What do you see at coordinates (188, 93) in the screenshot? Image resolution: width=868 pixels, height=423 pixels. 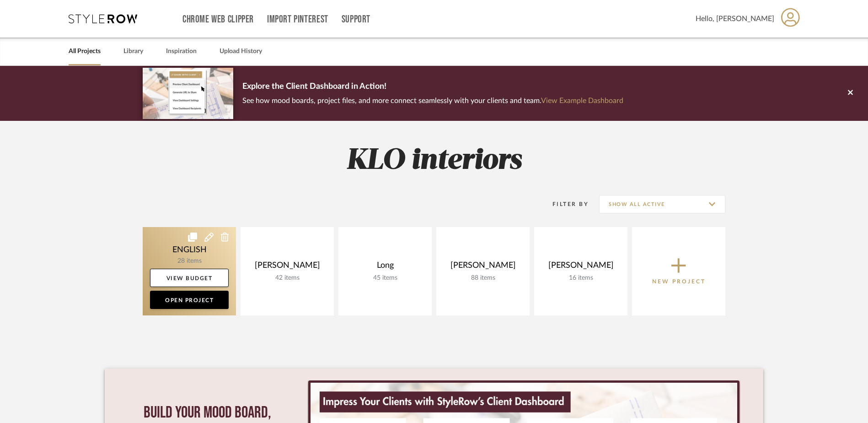 I see `img: d5d033c5-7b12-40c2-a960-1ecee1989c38.png` at bounding box center [188, 93].